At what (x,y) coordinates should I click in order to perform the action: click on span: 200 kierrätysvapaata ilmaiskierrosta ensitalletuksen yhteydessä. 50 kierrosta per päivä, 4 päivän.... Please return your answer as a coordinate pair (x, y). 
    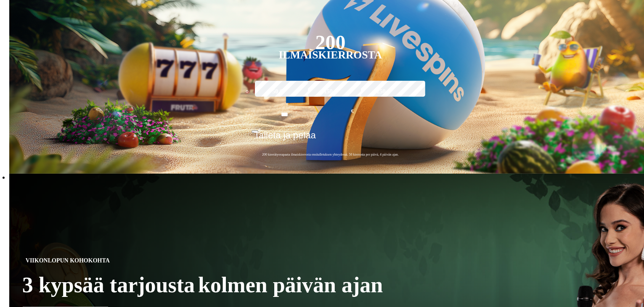
    Looking at the image, I should click on (330, 155).